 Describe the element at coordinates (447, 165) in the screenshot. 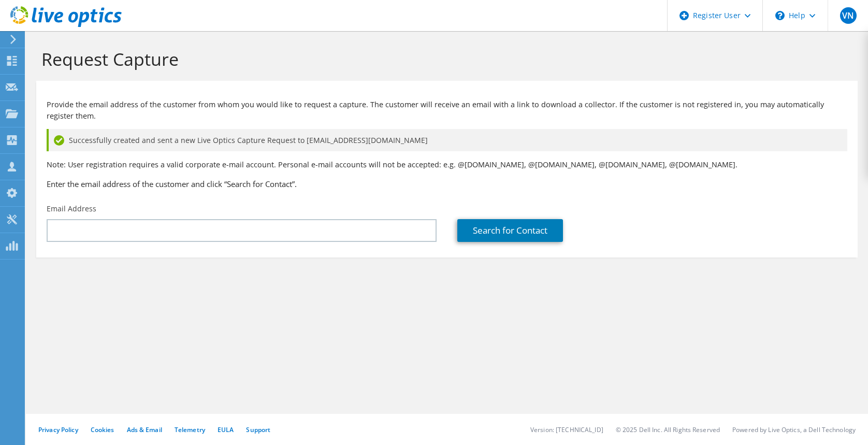

I see `p: Note: User registration requires a valid corporate e-mail account. Personal e-mail accounts will ...` at that location.